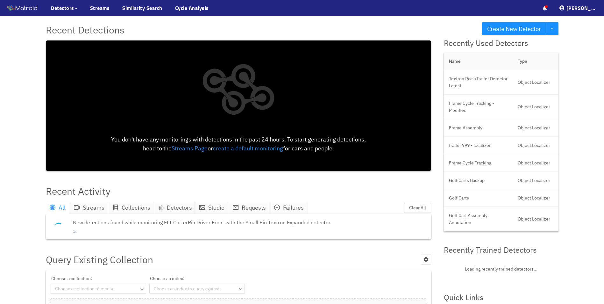 The height and width of the screenshot is (304, 604). What do you see at coordinates (248, 148) in the screenshot?
I see `a: create a default monitoring` at bounding box center [248, 148].